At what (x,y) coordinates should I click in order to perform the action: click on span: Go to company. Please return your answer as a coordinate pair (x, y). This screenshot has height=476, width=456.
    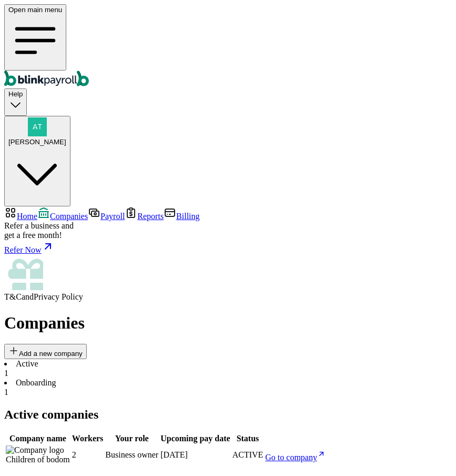
    Looking at the image, I should click on (291, 457).